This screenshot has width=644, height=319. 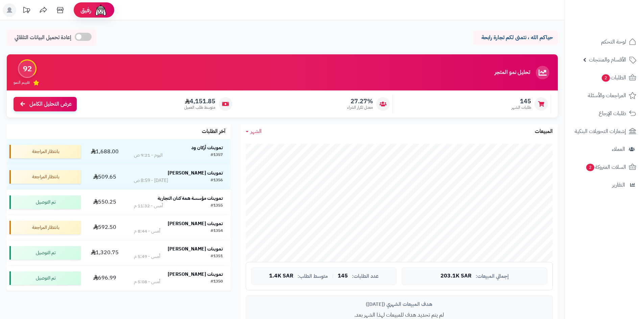 I want to click on span: طلبات الإرجاع, so click(x=612, y=114).